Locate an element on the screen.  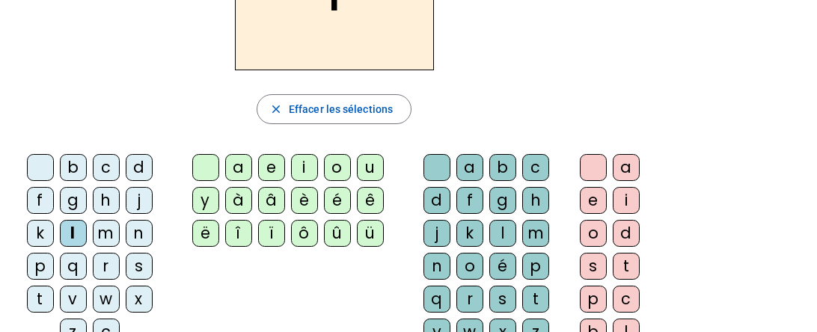
div: y is located at coordinates (206, 200).